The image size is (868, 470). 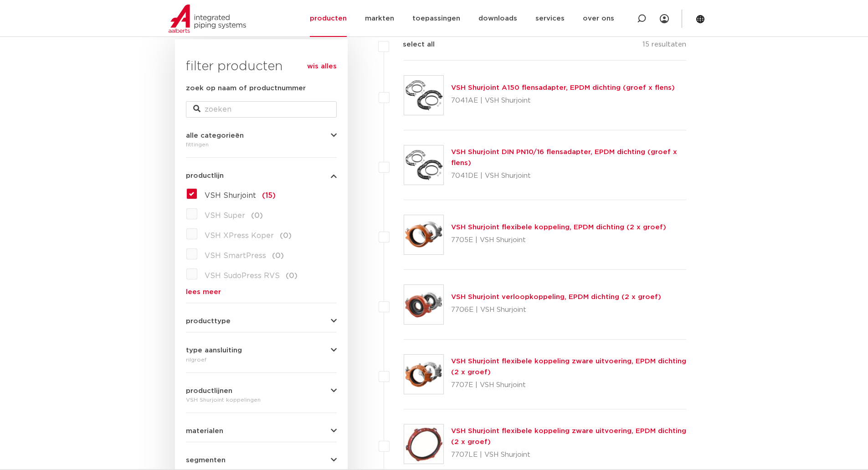 I want to click on span: VSH SmartPress, so click(x=235, y=256).